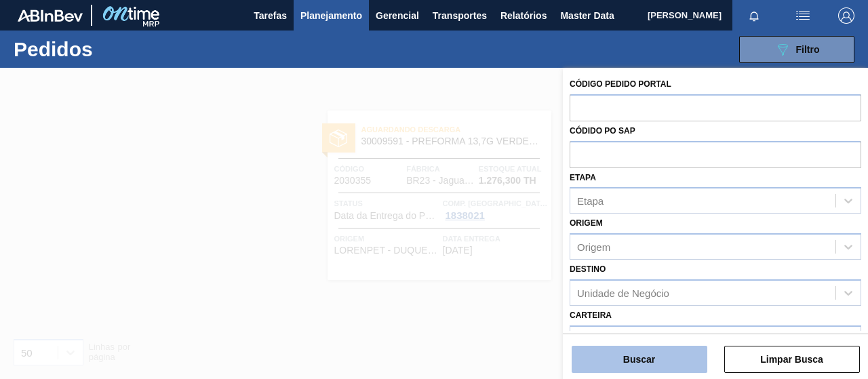 Image resolution: width=868 pixels, height=379 pixels. I want to click on span: Transportes, so click(460, 15).